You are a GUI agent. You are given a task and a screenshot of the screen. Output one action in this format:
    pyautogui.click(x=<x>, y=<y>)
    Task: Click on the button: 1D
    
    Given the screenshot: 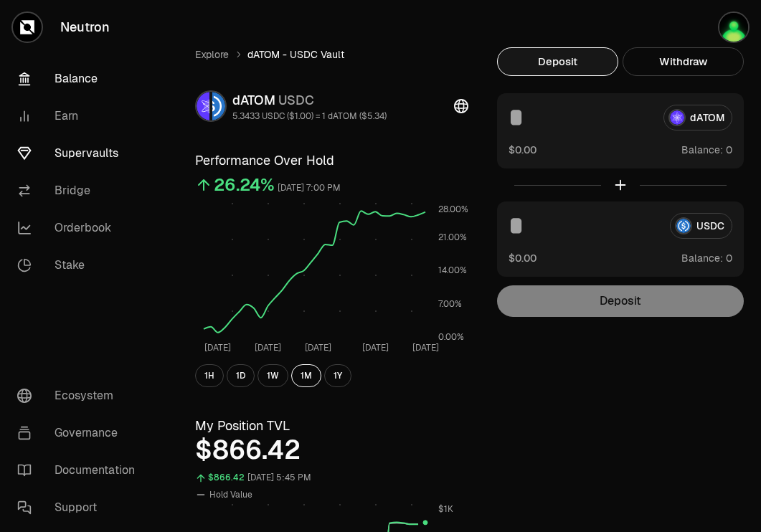 What is the action you would take?
    pyautogui.click(x=240, y=376)
    